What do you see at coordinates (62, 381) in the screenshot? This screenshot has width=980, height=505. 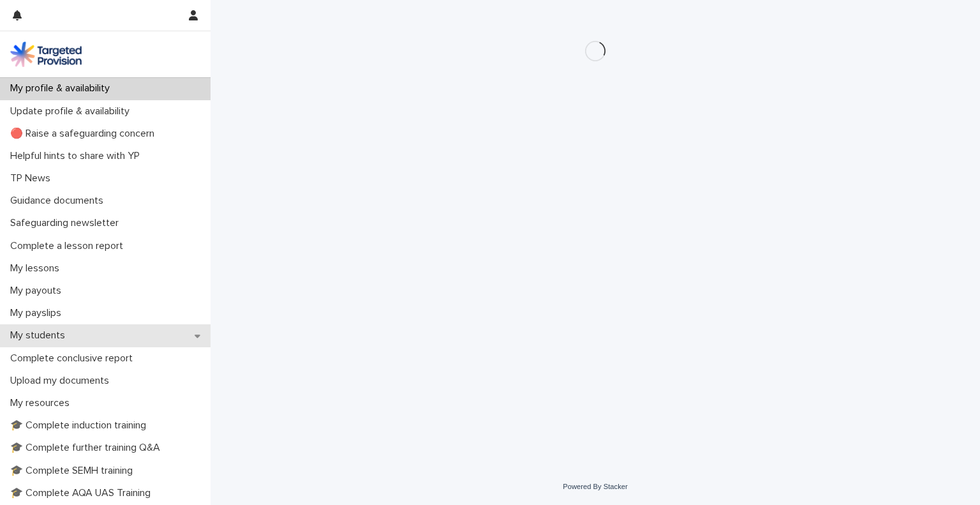 I see `p: Upload my documents` at bounding box center [62, 381].